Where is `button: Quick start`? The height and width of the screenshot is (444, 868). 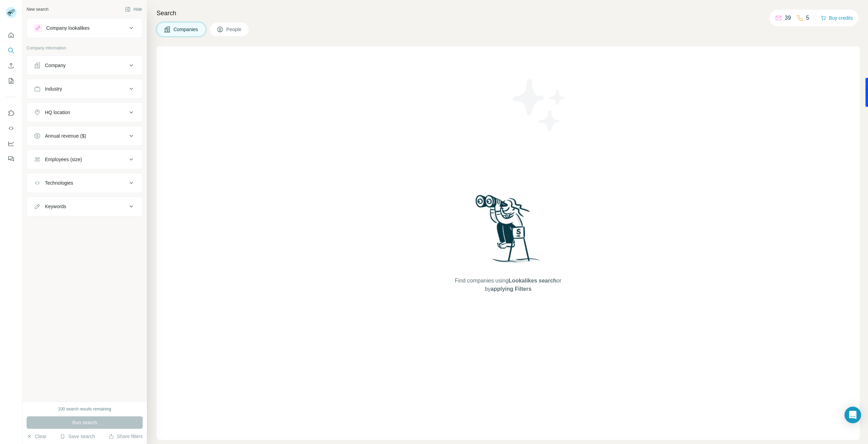
button: Quick start is located at coordinates (11, 35).